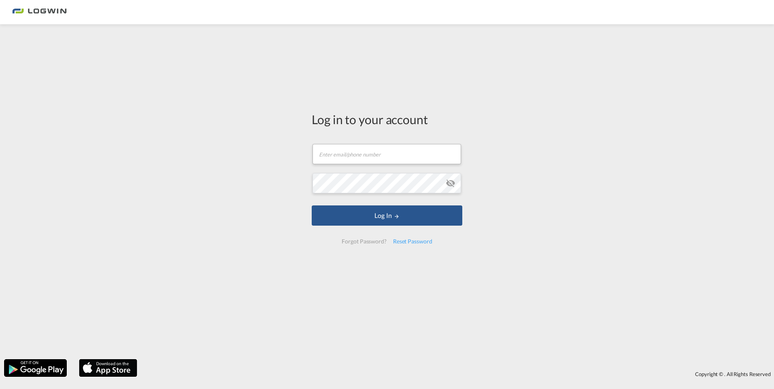  I want to click on div: Reset Password, so click(412, 242).